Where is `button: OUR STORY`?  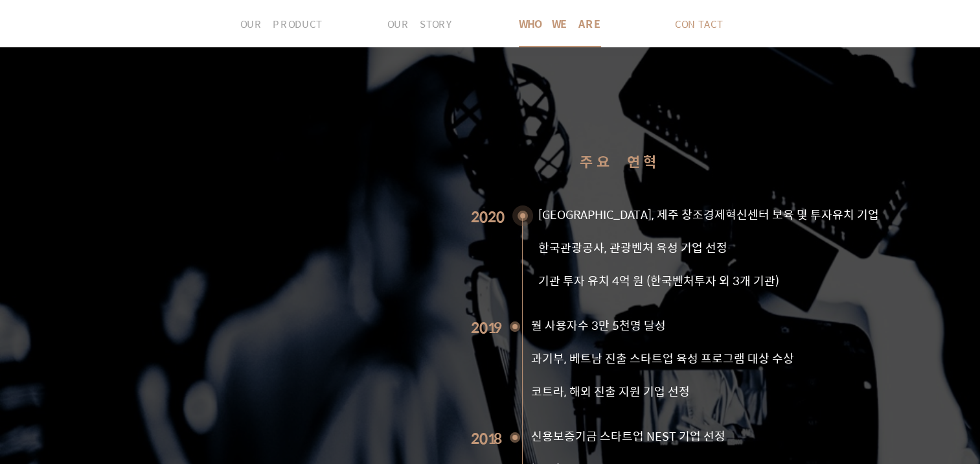
button: OUR STORY is located at coordinates (420, 23).